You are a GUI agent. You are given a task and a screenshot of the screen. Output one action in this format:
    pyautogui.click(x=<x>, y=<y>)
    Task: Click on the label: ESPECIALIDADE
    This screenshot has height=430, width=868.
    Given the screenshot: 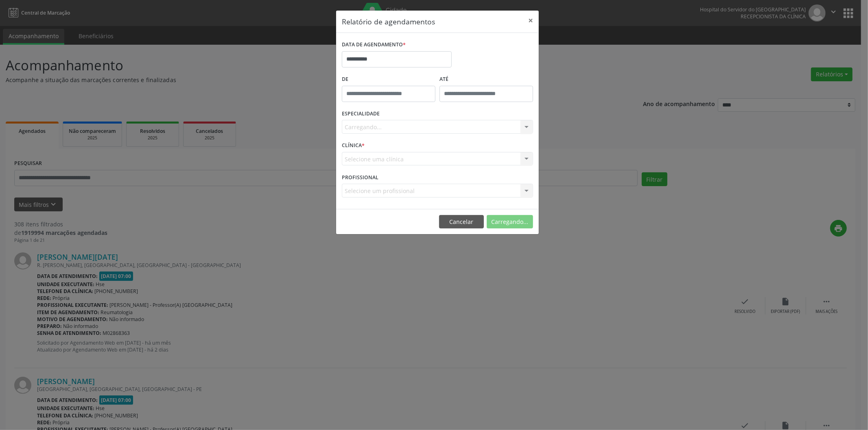 What is the action you would take?
    pyautogui.click(x=360, y=114)
    